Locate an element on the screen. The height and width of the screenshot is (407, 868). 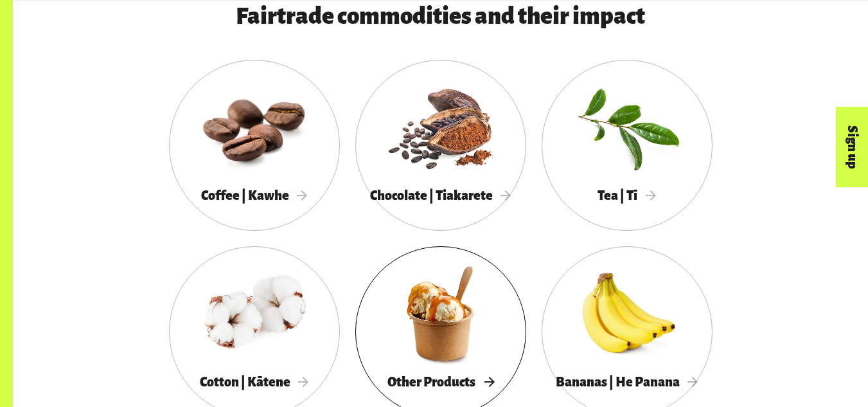
h3: Fairtrade commodities and their impact is located at coordinates (441, 16).